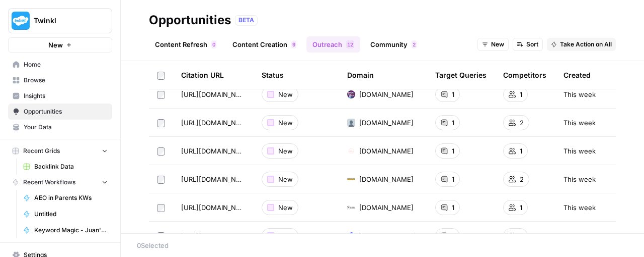 Image resolution: width=644 pixels, height=257 pixels. What do you see at coordinates (334, 45) in the screenshot?
I see `a: Outreach12` at bounding box center [334, 45].